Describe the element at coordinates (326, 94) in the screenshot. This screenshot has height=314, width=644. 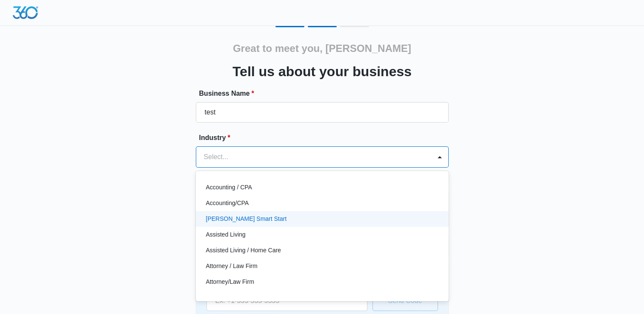
I see `label: Business Name` at that location.